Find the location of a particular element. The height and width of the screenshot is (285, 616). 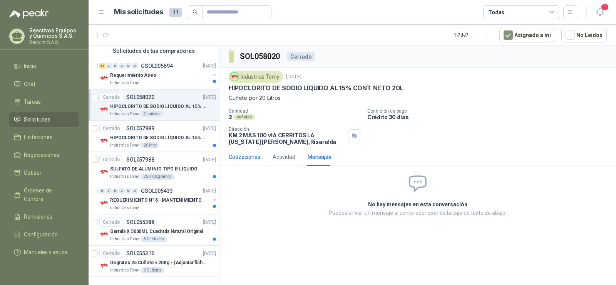

a: Solicitudes is located at coordinates (44, 119).